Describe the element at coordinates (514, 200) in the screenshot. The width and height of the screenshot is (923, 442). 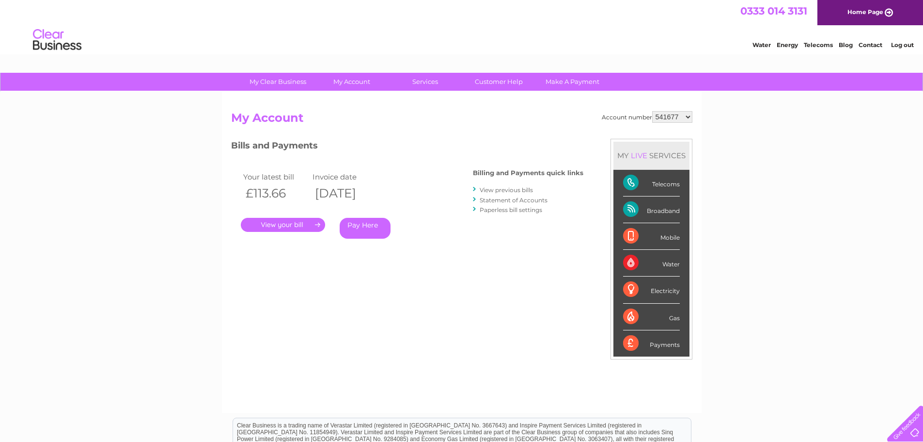
I see `a: Statement of Accounts` at that location.